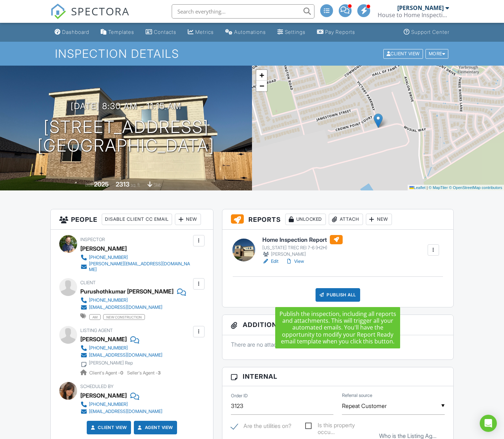  I want to click on h1: Inspection Details, so click(252, 54).